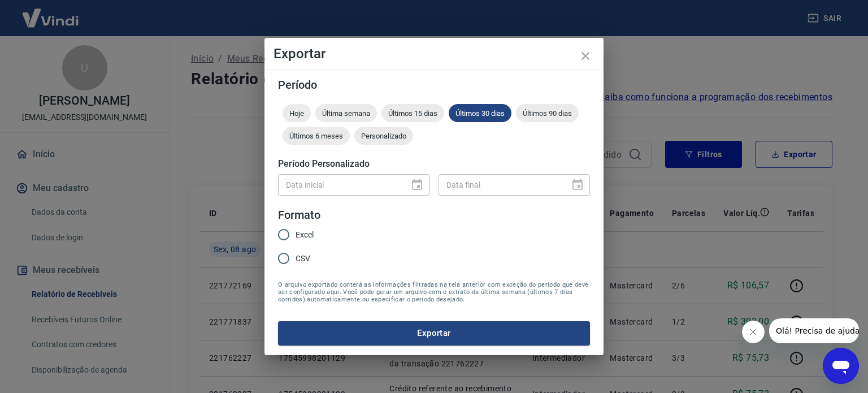 The image size is (868, 393). Describe the element at coordinates (297, 113) in the screenshot. I see `span: Hoje` at that location.